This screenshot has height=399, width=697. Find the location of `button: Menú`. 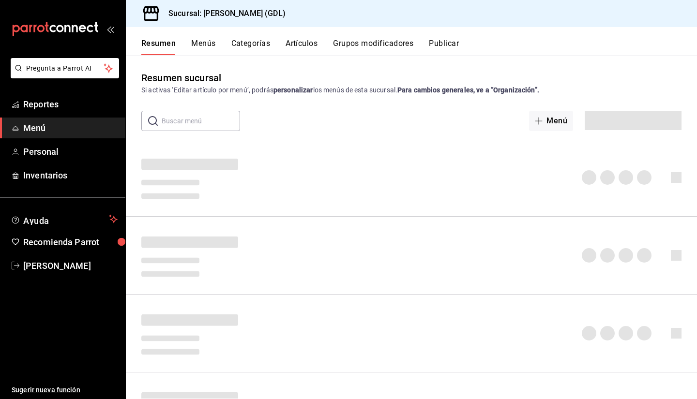

button: Menú is located at coordinates (551, 121).